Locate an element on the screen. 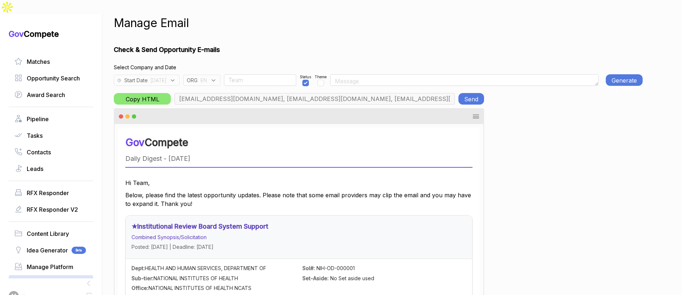 This screenshot has width=682, height=295. strong: Office: is located at coordinates (140, 288).